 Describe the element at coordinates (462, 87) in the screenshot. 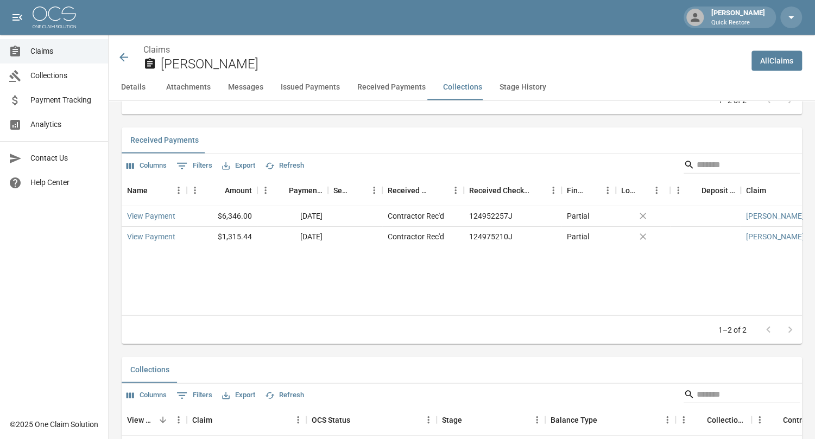

I see `div: anchor tabs` at that location.